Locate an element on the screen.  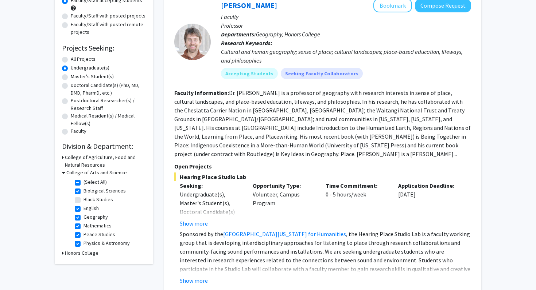
h2: Division & Department: is located at coordinates (104, 146).